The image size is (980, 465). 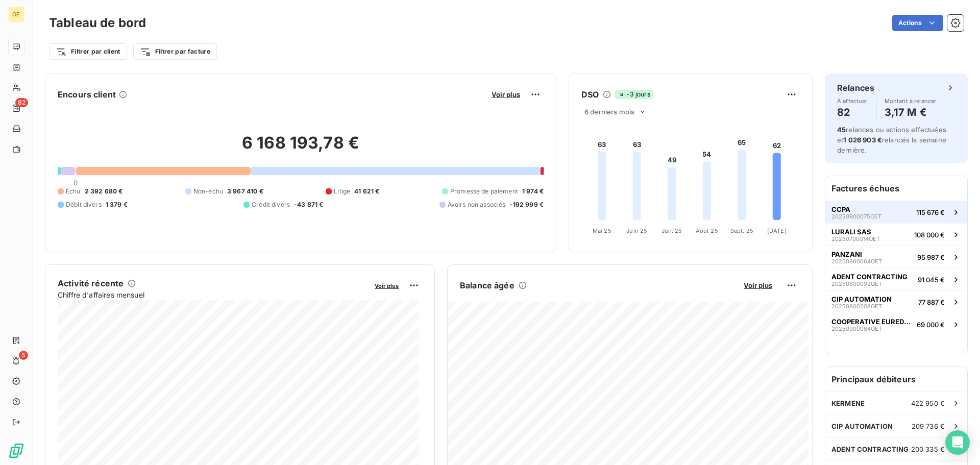 What do you see at coordinates (872, 322) in the screenshot?
I see `span: COOPERATIVE EUREDEN` at bounding box center [872, 322].